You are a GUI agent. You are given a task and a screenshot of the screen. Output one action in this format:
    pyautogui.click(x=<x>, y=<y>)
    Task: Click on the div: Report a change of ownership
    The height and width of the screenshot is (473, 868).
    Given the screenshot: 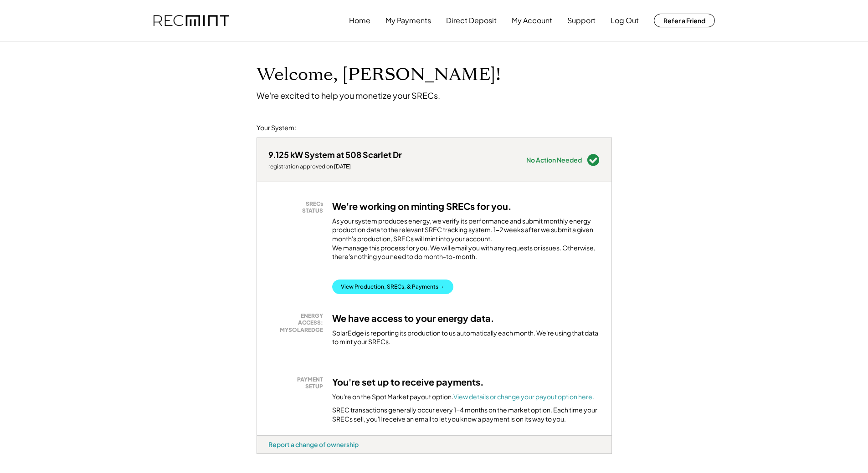 What is the action you would take?
    pyautogui.click(x=314, y=444)
    